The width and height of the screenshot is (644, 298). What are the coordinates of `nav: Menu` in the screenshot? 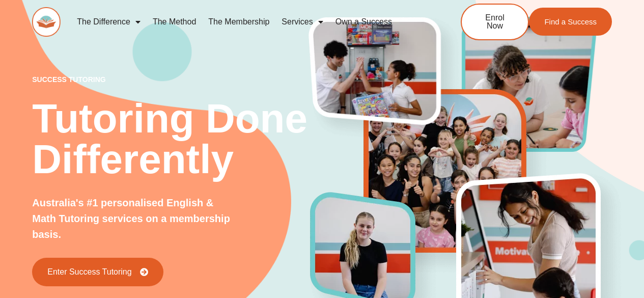 It's located at (249, 22).